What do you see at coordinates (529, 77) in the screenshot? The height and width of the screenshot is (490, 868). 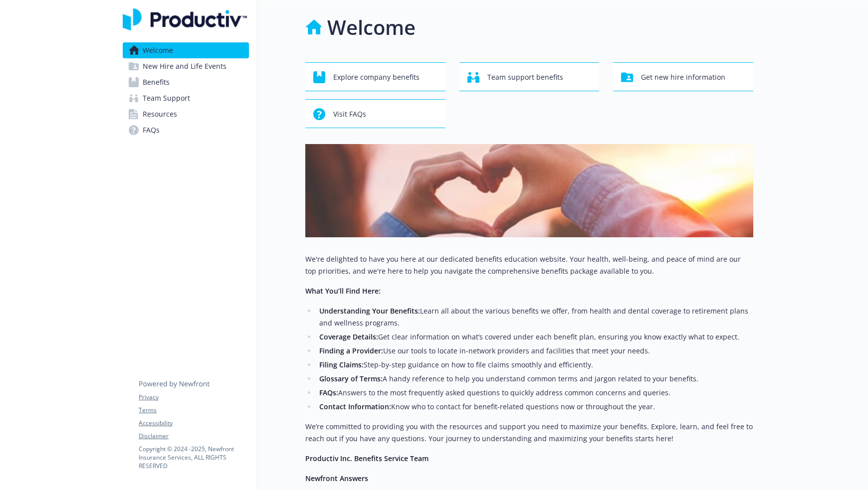 I see `button: Team support benefits` at bounding box center [529, 77].